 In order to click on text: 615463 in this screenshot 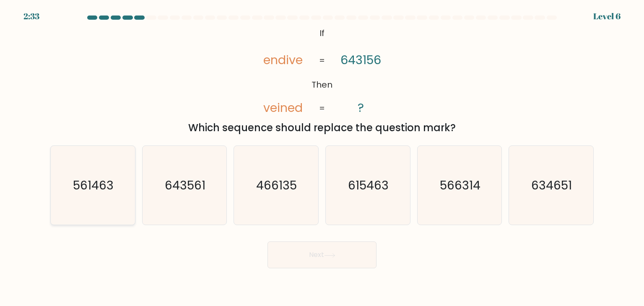, I will do `click(368, 186)`.